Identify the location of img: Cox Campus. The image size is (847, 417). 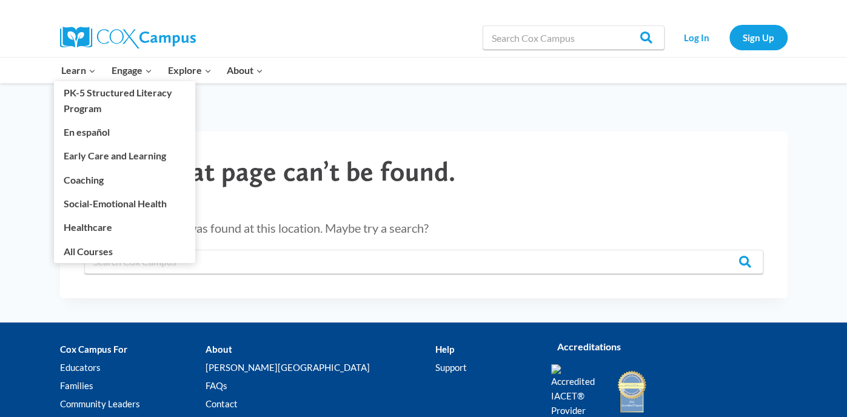
(128, 38).